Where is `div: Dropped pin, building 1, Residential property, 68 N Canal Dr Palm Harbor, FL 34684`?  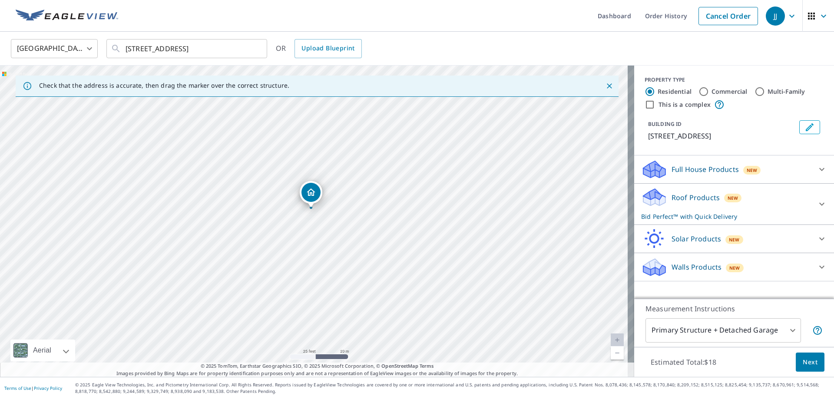 div: Dropped pin, building 1, Residential property, 68 N Canal Dr Palm Harbor, FL 34684 is located at coordinates (311, 195).